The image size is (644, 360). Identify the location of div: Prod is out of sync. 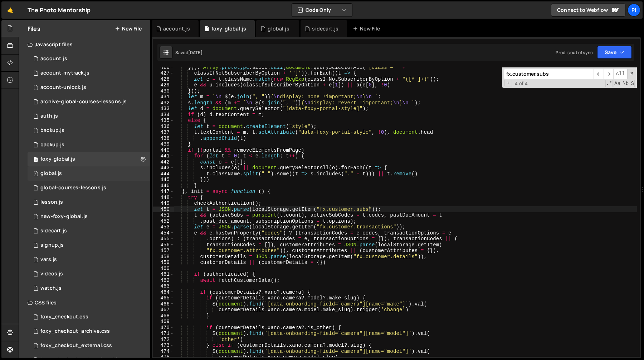
(575, 52).